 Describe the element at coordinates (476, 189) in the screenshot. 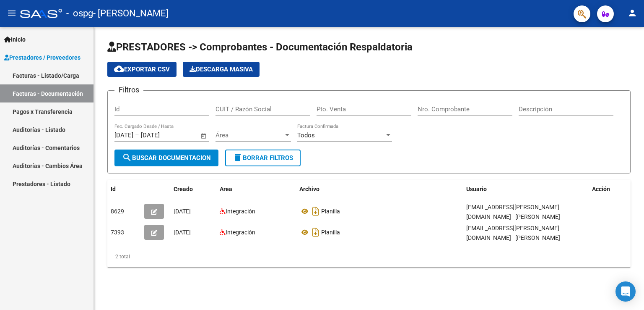

I see `span: Usuario` at that location.